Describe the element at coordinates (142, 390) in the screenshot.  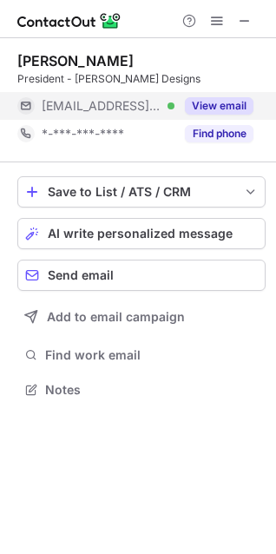
I see `button: Notes` at that location.